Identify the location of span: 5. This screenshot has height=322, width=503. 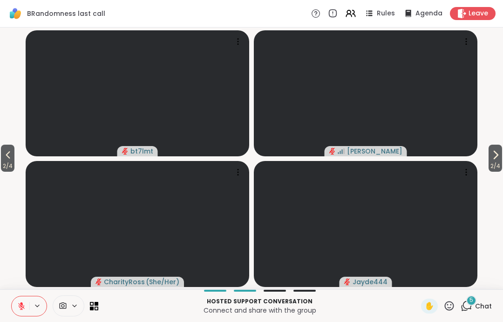
(472, 300).